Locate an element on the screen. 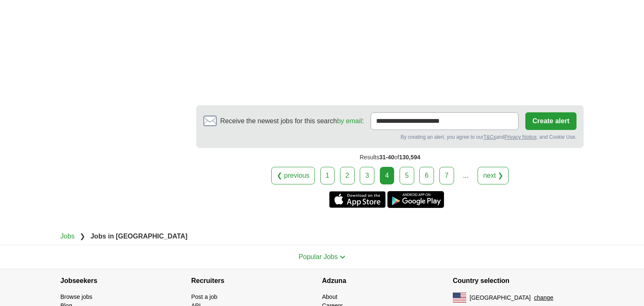  a: About is located at coordinates (329, 297).